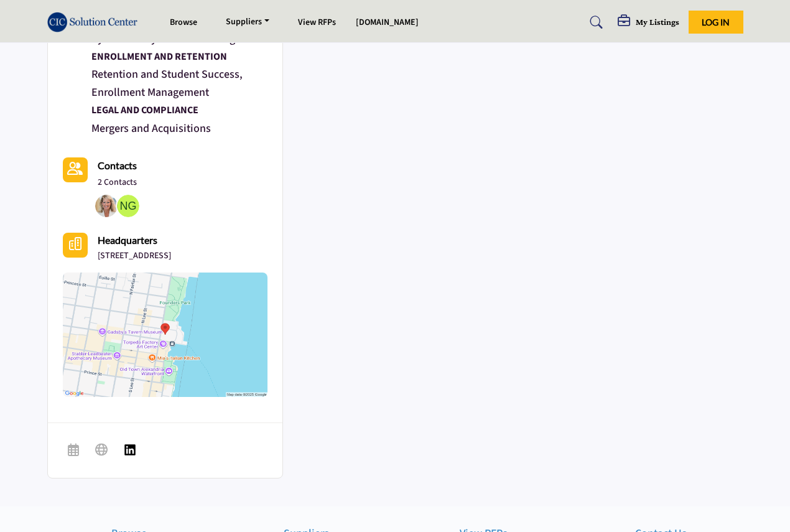 This screenshot has width=790, height=532. What do you see at coordinates (150, 92) in the screenshot?
I see `a: Enrollment Management` at bounding box center [150, 92].